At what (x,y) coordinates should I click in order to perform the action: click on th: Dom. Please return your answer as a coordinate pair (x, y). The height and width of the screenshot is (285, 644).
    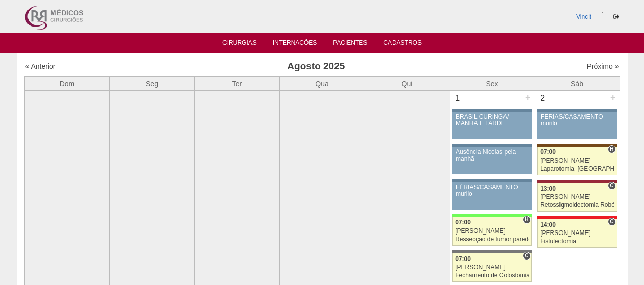
    Looking at the image, I should click on (66, 83).